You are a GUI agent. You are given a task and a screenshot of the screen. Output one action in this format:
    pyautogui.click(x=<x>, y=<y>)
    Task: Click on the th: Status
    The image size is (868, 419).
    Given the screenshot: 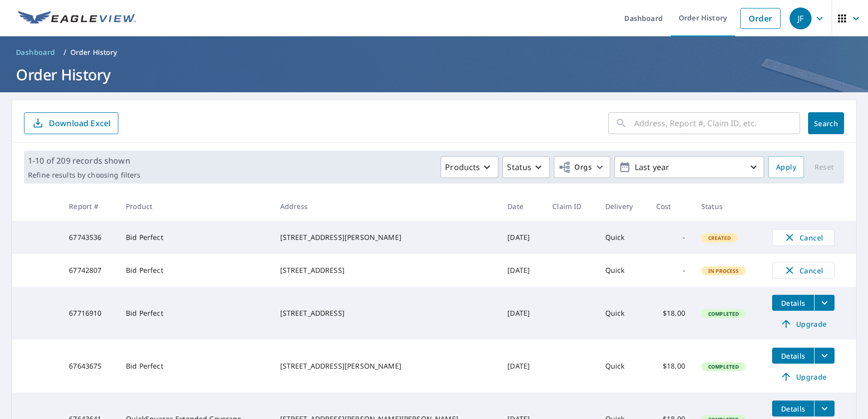 What is the action you would take?
    pyautogui.click(x=729, y=206)
    